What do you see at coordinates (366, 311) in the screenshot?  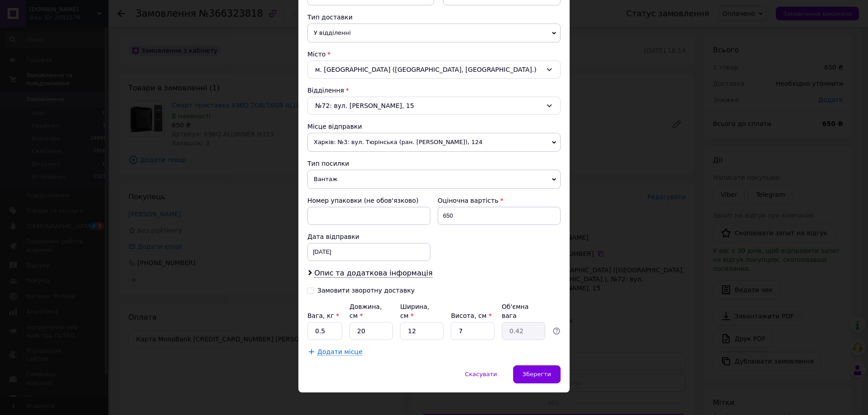 I see `label: Довжина, см` at bounding box center [366, 311].